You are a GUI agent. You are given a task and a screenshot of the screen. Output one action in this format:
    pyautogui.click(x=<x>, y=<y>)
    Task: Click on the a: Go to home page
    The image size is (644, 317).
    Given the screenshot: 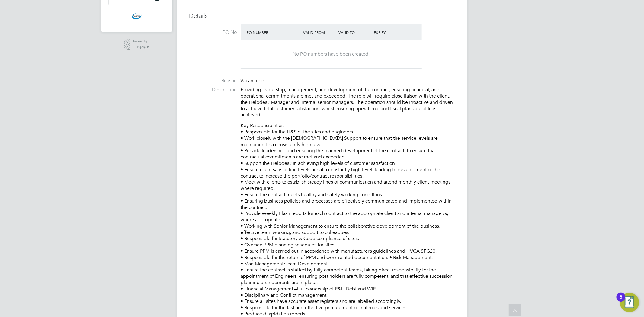 What is the action you would take?
    pyautogui.click(x=137, y=16)
    